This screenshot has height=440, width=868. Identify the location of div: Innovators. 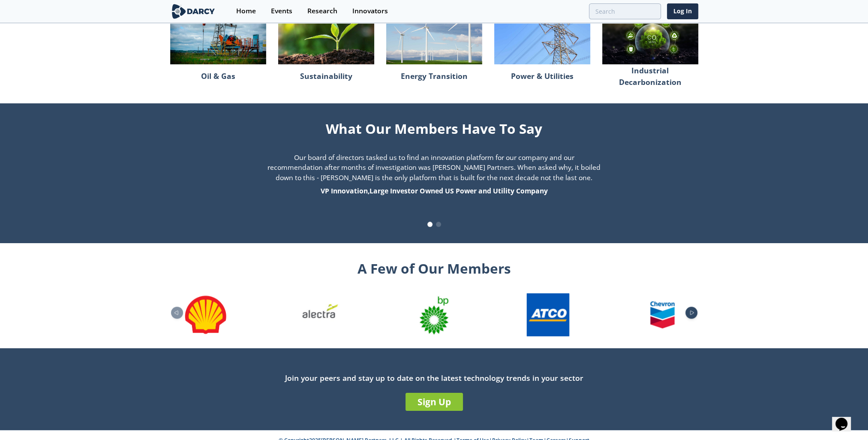
(370, 11).